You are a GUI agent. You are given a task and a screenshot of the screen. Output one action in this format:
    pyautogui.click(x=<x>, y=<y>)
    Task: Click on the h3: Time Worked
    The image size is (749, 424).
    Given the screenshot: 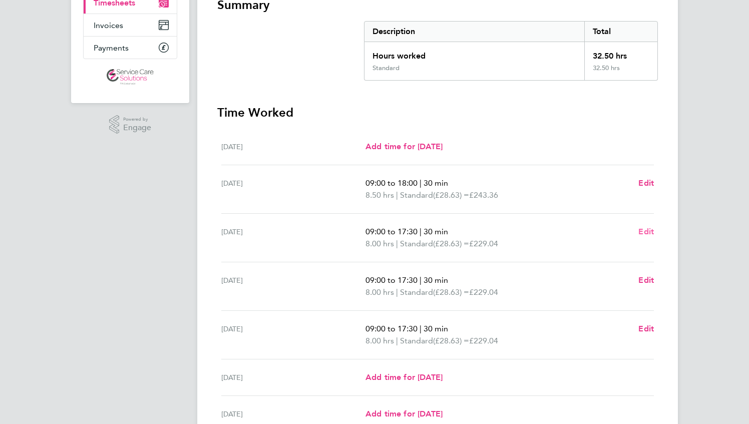 What is the action you would take?
    pyautogui.click(x=438, y=113)
    